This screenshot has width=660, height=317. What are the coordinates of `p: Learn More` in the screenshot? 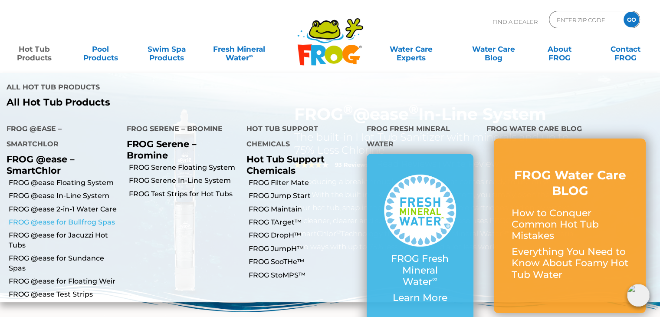 It's located at (420, 298).